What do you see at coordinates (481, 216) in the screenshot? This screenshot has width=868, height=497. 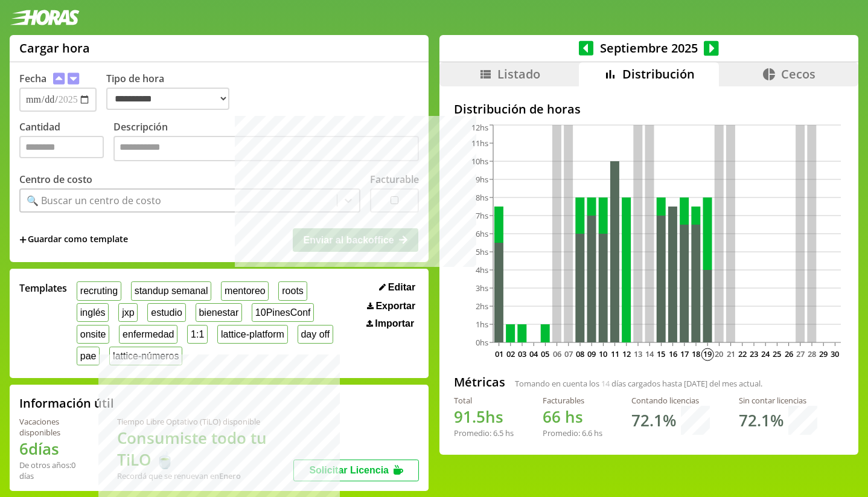 I see `tspan: 7hs` at bounding box center [481, 216].